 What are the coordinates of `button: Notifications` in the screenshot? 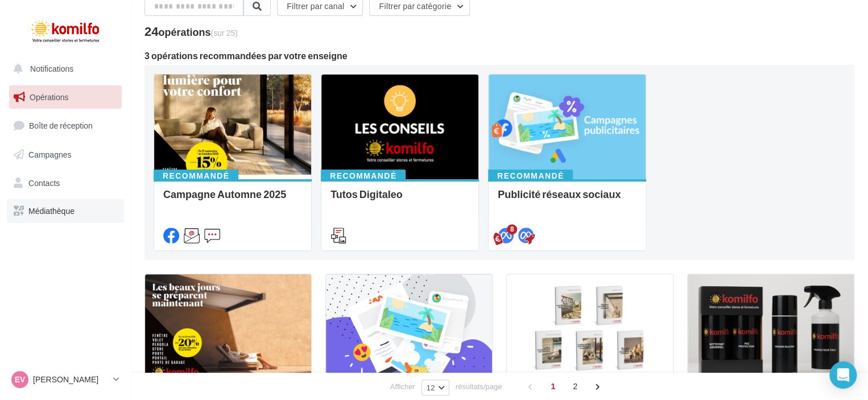 It's located at (63, 69).